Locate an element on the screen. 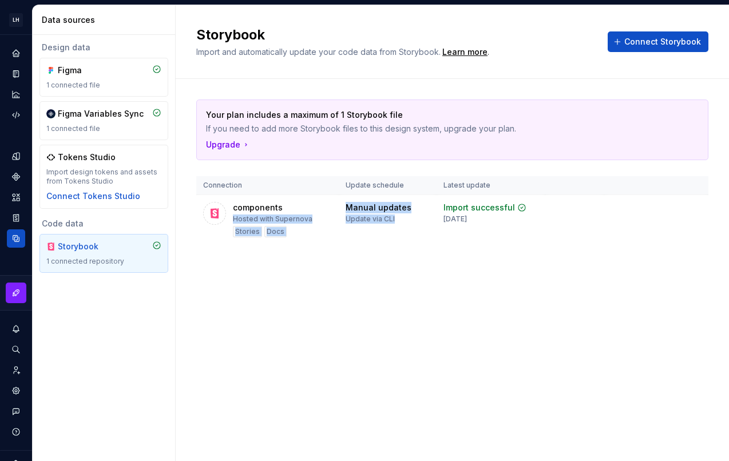  a: Data sources is located at coordinates (16, 238).